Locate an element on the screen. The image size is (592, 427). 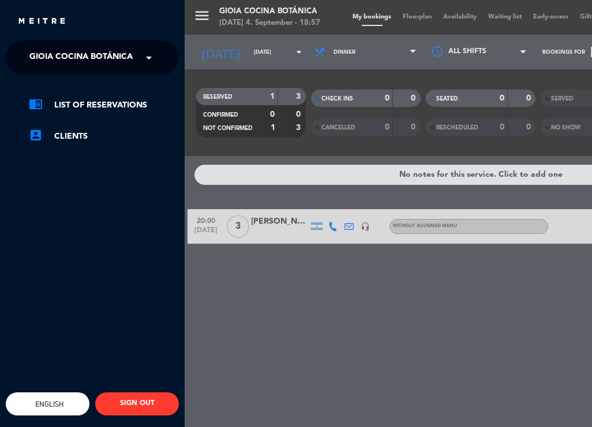
i: account_box is located at coordinates (36, 135).